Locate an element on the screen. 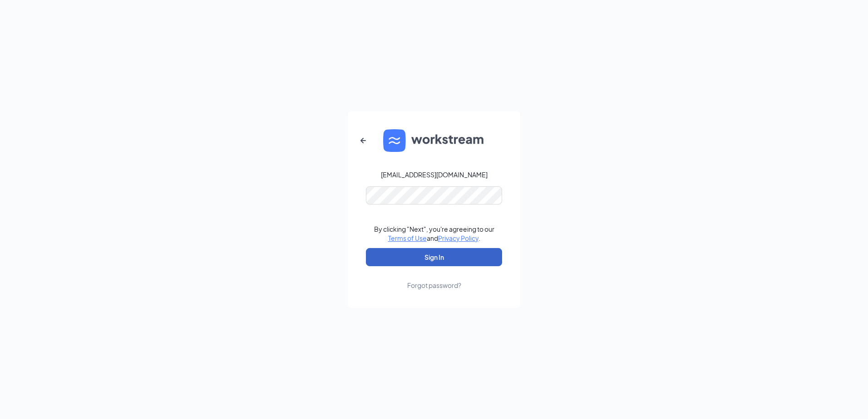  div: Forgot password? is located at coordinates (434, 285).